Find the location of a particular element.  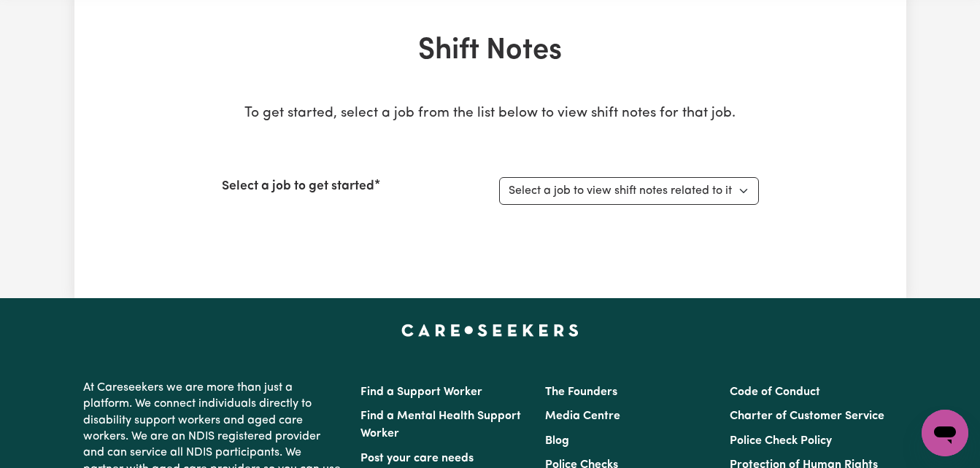

a: Code of Conduct is located at coordinates (775, 392).